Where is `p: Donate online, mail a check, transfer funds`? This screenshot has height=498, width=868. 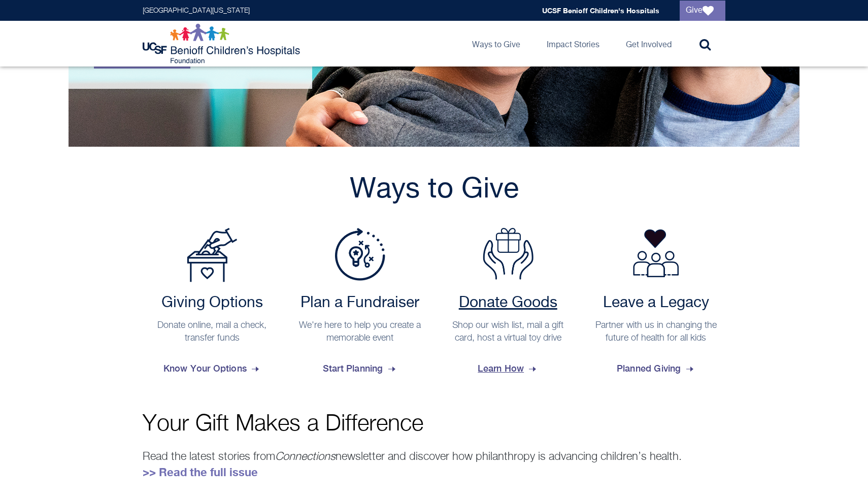
p: Donate online, mail a check, transfer funds is located at coordinates (212, 332).